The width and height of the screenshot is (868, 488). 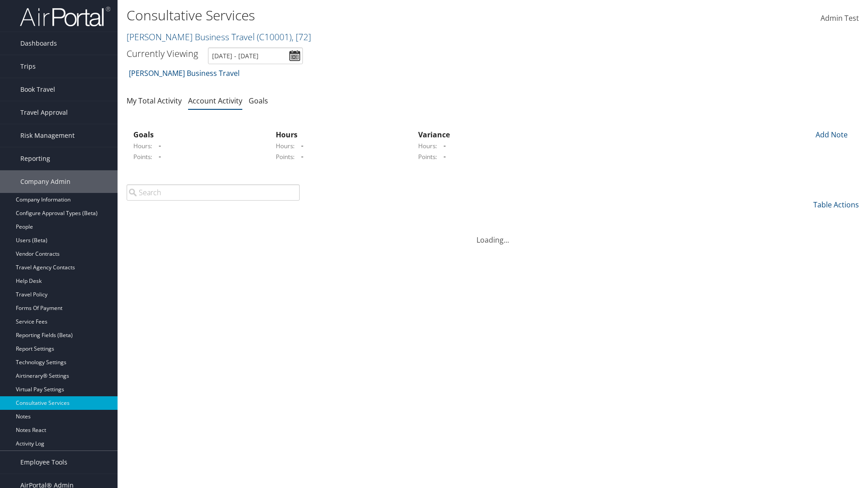 I want to click on span: Dashboards, so click(x=39, y=44).